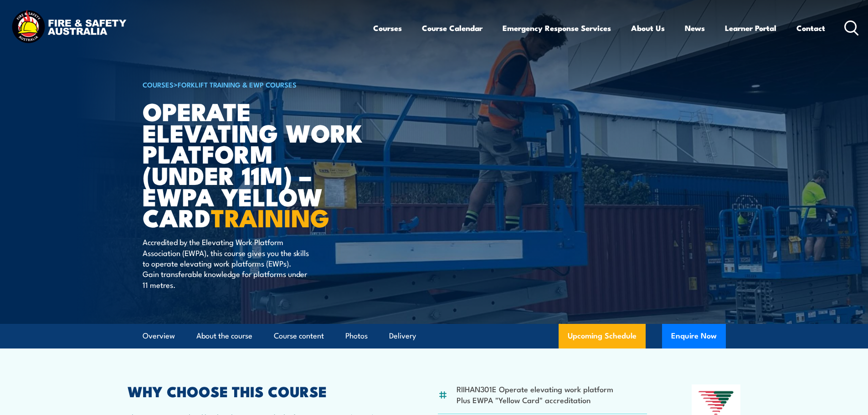 Image resolution: width=868 pixels, height=415 pixels. Describe the element at coordinates (811, 28) in the screenshot. I see `a: Contact` at that location.